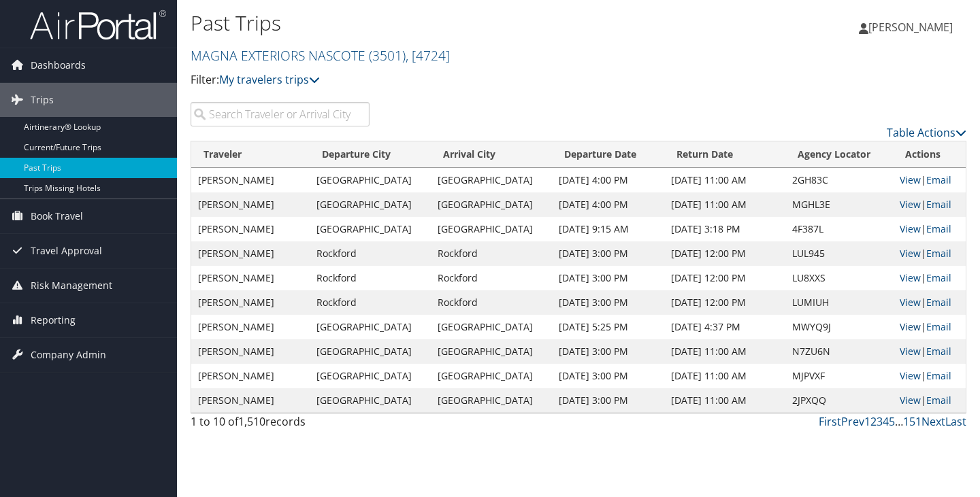 The image size is (980, 497). I want to click on h1: Past Trips, so click(449, 23).